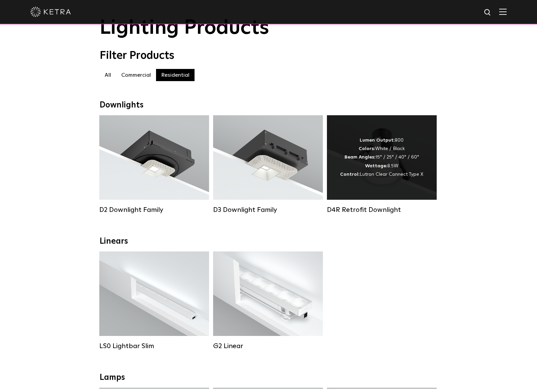 The image size is (537, 389). Describe the element at coordinates (268, 56) in the screenshot. I see `div: Filter Products` at that location.